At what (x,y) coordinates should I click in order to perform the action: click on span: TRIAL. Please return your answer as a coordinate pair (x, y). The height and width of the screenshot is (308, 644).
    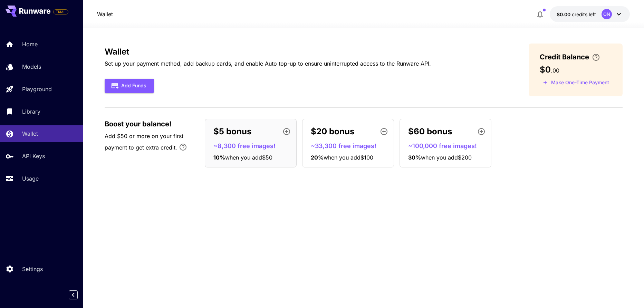
    Looking at the image, I should click on (61, 12).